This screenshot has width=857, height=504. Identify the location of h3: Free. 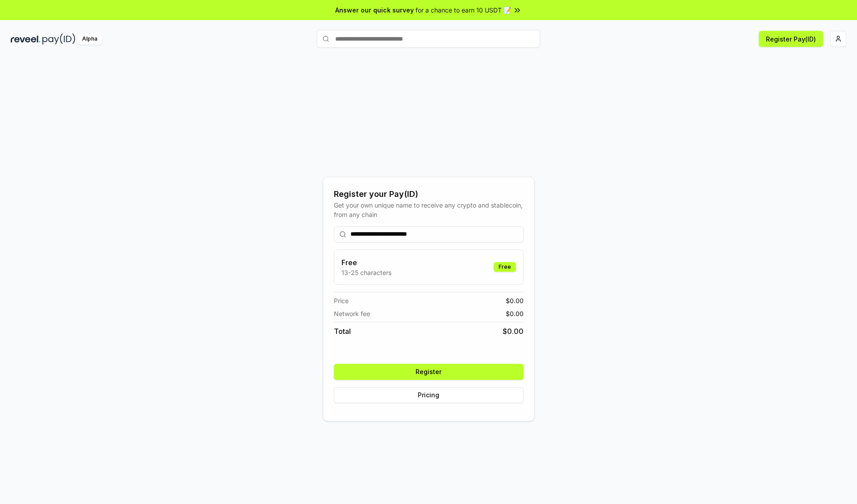
(367, 263).